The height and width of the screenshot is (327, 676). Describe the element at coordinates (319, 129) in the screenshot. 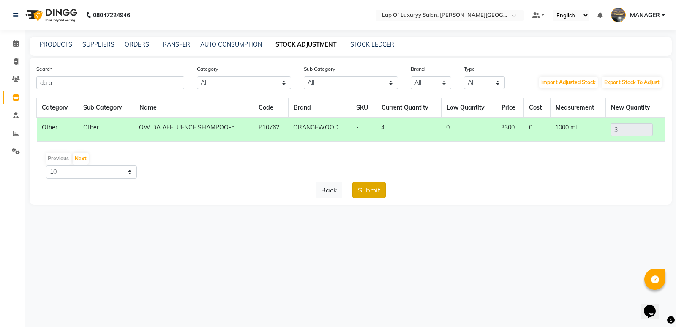

I see `td: ORANGEWOOD` at that location.